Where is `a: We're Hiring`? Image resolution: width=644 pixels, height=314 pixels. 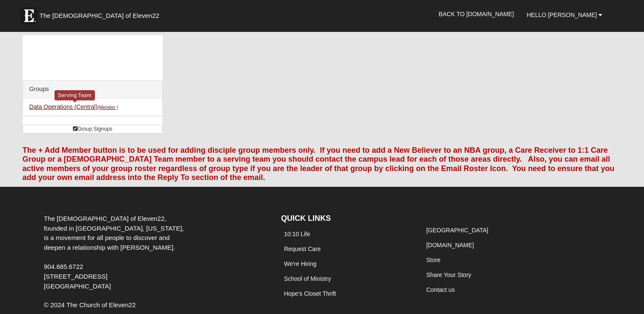
a: We're Hiring is located at coordinates (300, 264).